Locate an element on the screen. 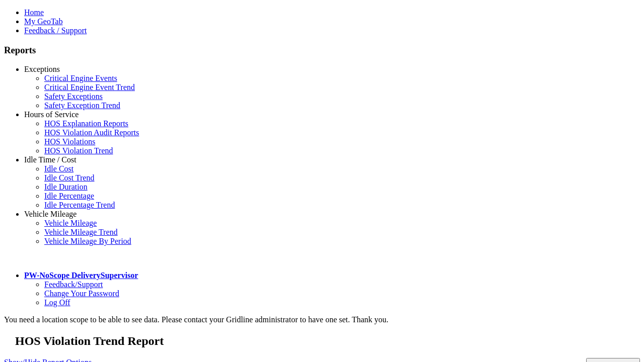 The width and height of the screenshot is (644, 362). a: Critical Engine Event Trend is located at coordinates (90, 87).